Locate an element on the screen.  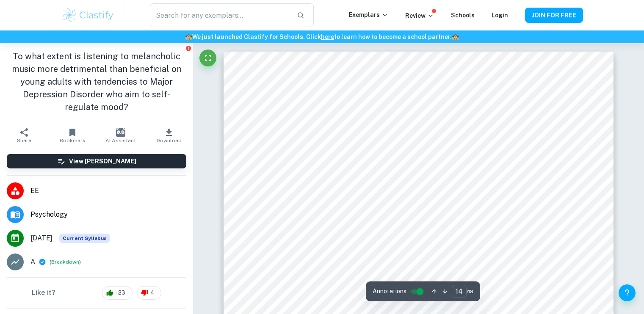
span: 4 is located at coordinates (152, 293).